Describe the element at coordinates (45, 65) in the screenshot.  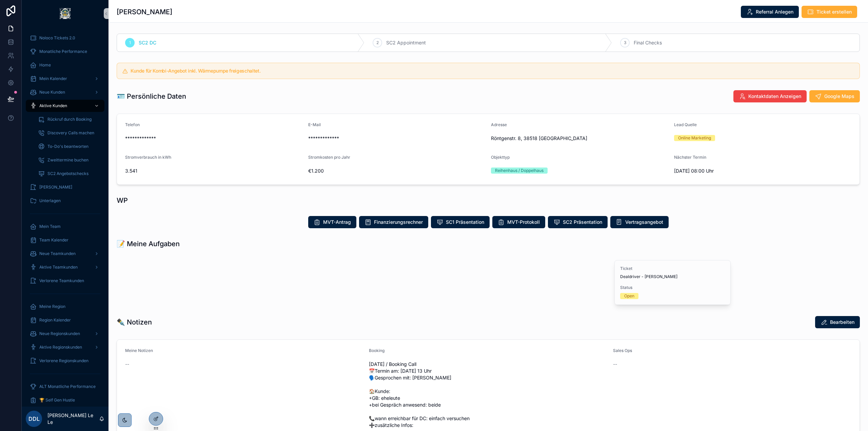
I see `span: Home` at that location.